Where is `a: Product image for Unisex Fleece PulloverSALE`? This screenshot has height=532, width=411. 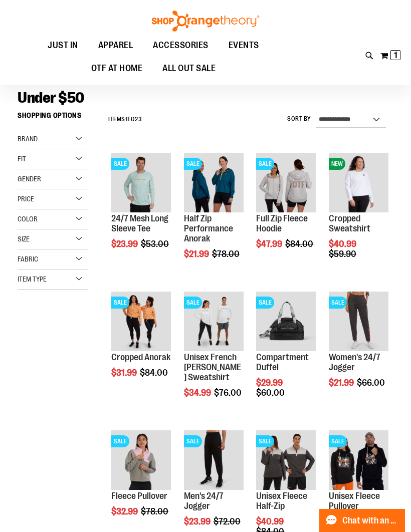
a: Product image for Unisex Fleece PulloverSALE is located at coordinates (358, 461).